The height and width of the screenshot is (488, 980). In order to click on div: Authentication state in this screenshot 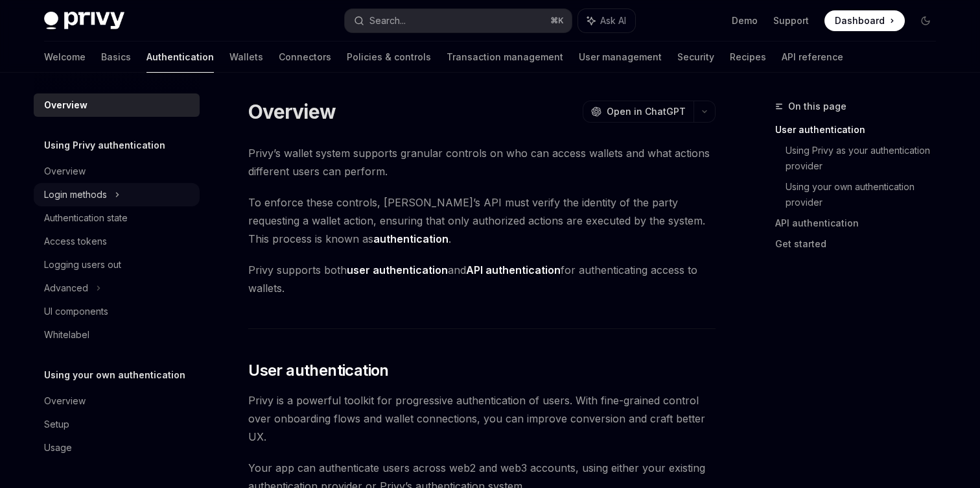, I will do `click(86, 218)`.